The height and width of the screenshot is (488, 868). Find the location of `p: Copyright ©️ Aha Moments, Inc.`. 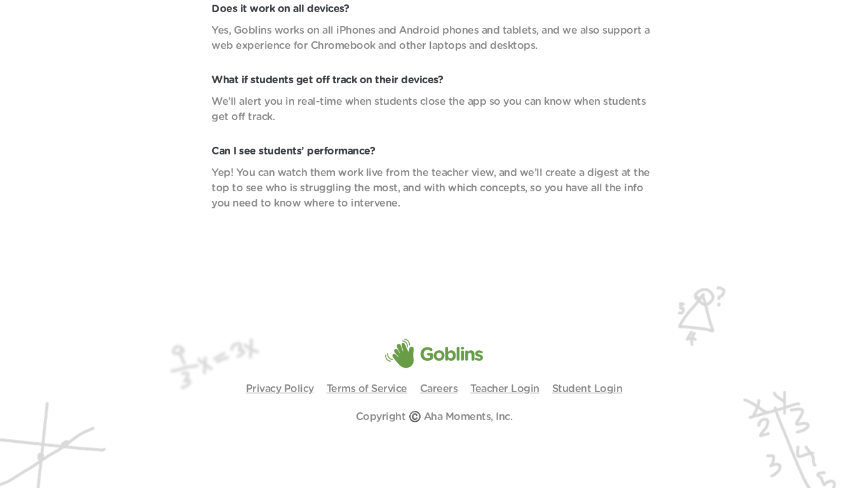

p: Copyright ©️ Aha Moments, Inc. is located at coordinates (434, 417).